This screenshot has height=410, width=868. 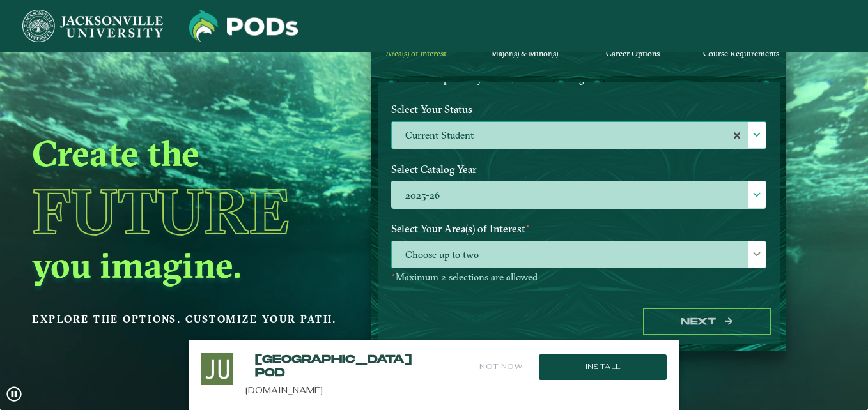 What do you see at coordinates (415, 53) in the screenshot?
I see `span: Area(s) of Interest` at bounding box center [415, 53].